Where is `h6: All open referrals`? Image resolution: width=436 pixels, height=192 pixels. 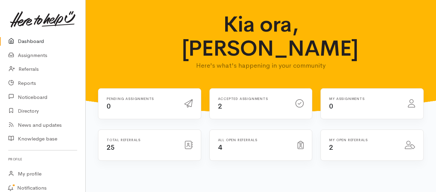 h6: All open referrals is located at coordinates (254, 140).